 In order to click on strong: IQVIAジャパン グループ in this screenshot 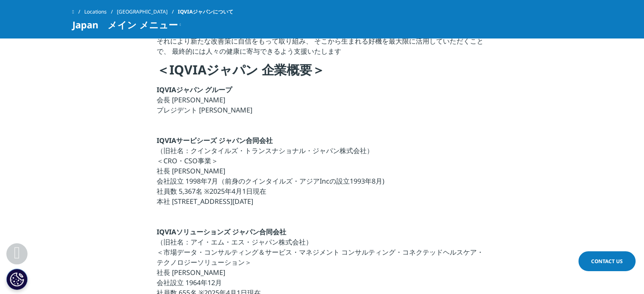, I will do `click(194, 90)`.